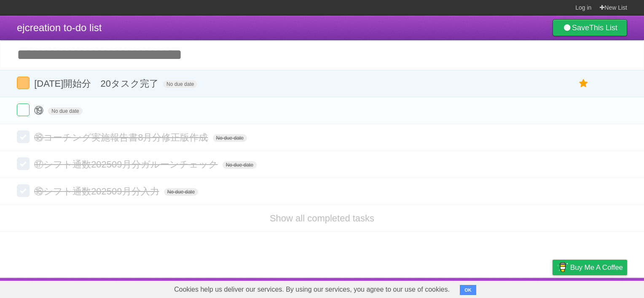 This screenshot has height=298, width=644. I want to click on span: ⑲, so click(40, 110).